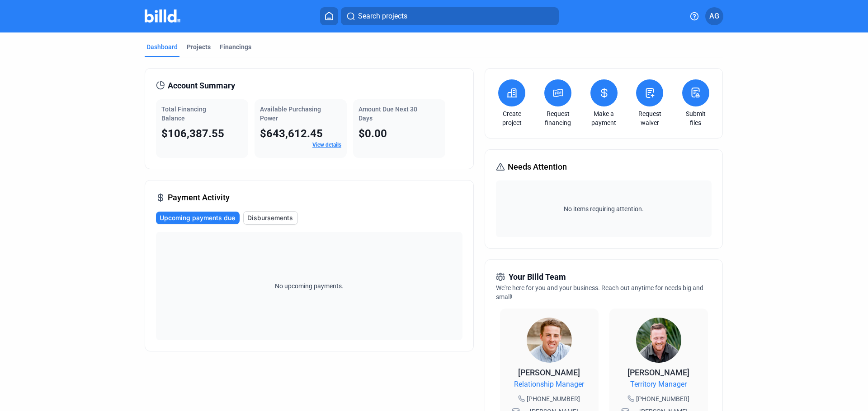 This screenshot has width=868, height=411. What do you see at coordinates (658, 340) in the screenshot?
I see `img: Territory Manager` at bounding box center [658, 340].